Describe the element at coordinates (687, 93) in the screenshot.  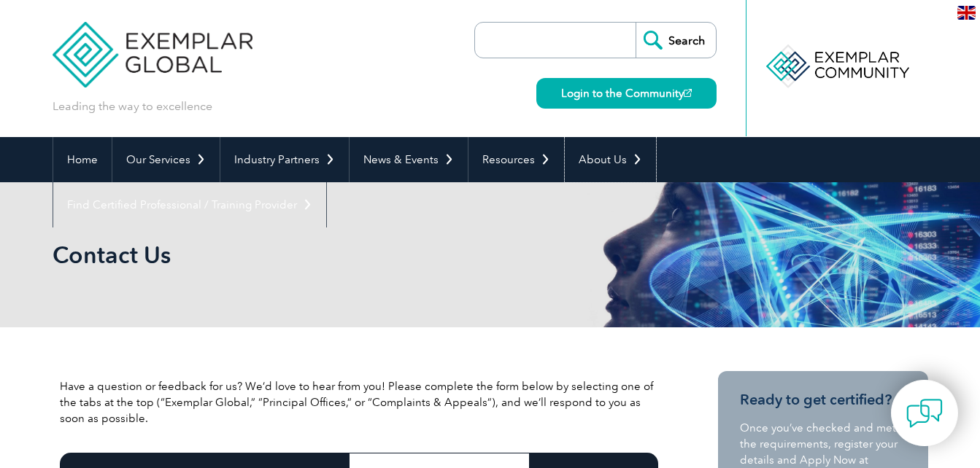
I see `img: open_square.png` at that location.